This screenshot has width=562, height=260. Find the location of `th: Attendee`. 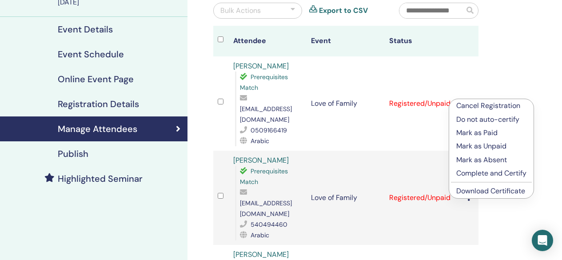

th: Attendee is located at coordinates (268, 41).